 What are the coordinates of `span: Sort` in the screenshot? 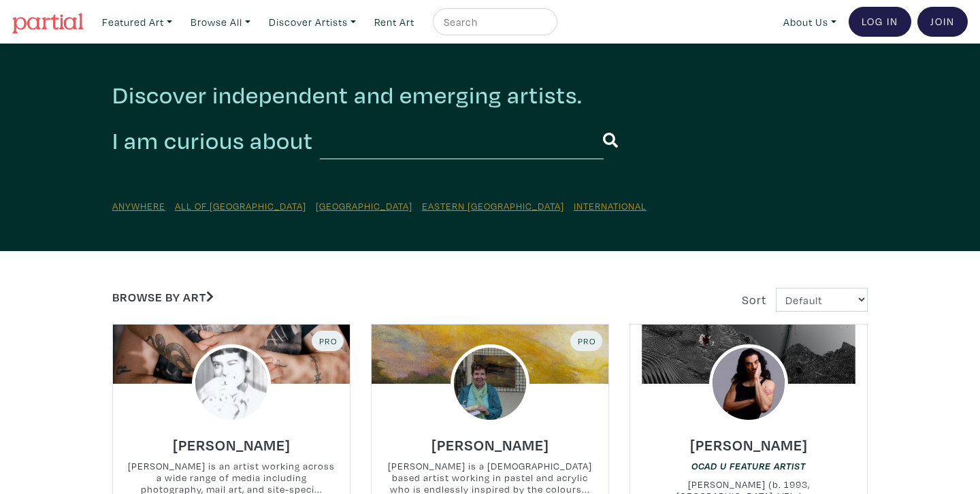 It's located at (754, 299).